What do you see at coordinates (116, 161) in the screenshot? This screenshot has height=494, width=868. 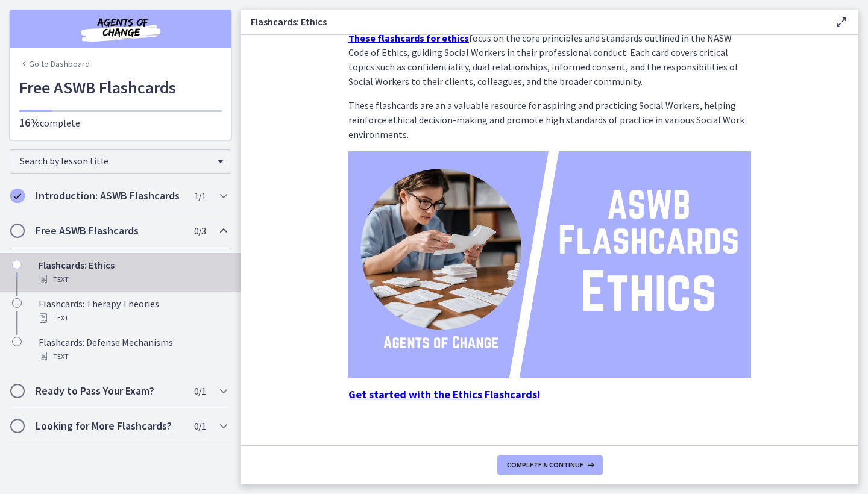 I see `span: Search by lesson title` at bounding box center [116, 161].